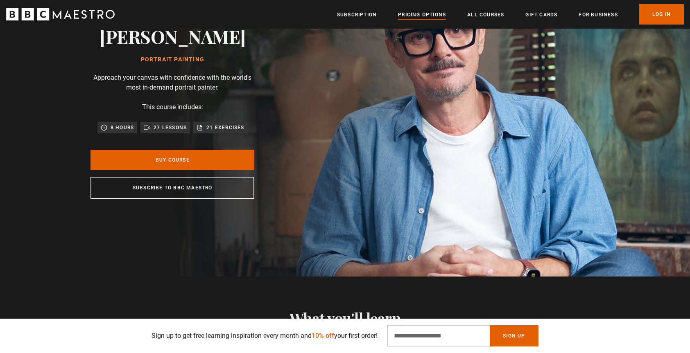 Image resolution: width=690 pixels, height=353 pixels. What do you see at coordinates (60, 14) in the screenshot?
I see `a: BBC Maestro` at bounding box center [60, 14].